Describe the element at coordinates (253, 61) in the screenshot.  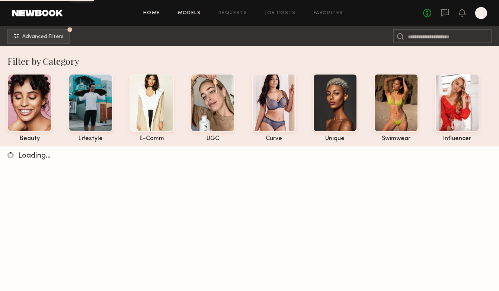
I see `div: Filter by Category` at that location.